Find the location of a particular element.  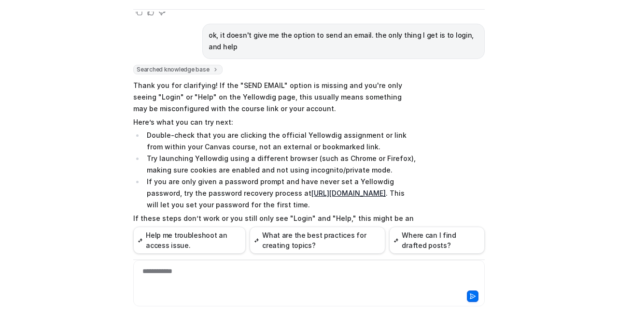

li: Double-check that you are clicking the official Yellowdig assignment or link from within your Can... is located at coordinates (280, 141).